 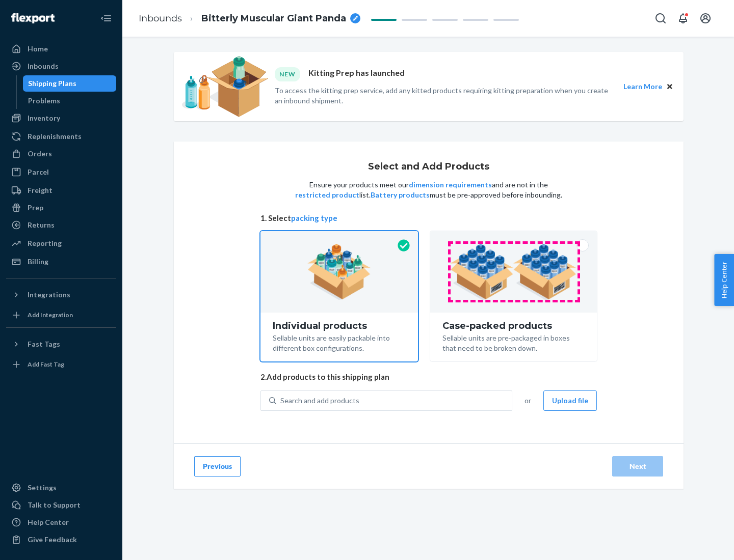 What do you see at coordinates (428, 190) in the screenshot?
I see `p: Ensure your products meet our and are not in the list. must be pre-approved before inbounding.` at bounding box center [428, 190].